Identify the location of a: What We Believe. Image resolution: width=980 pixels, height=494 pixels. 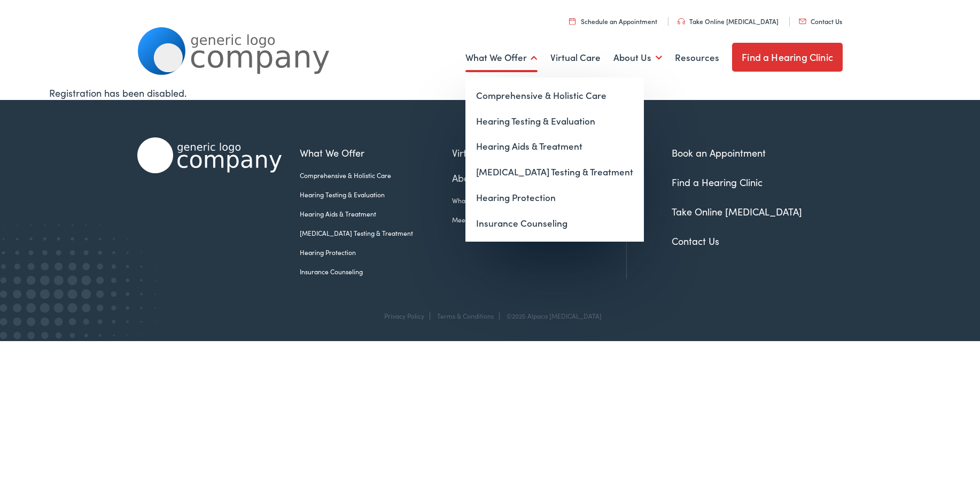
(497, 200).